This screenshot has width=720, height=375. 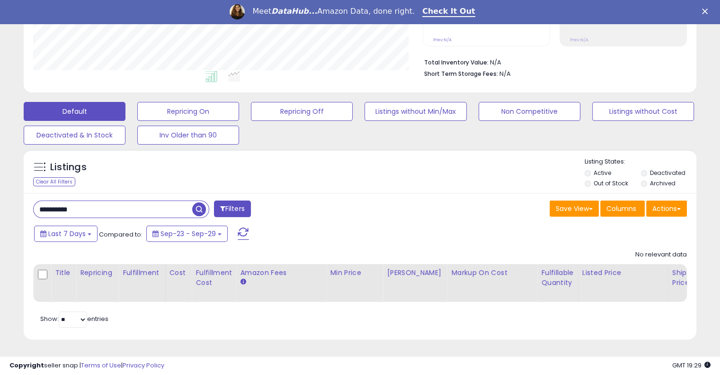 What do you see at coordinates (233, 208) in the screenshot?
I see `button: Filters` at bounding box center [233, 208].